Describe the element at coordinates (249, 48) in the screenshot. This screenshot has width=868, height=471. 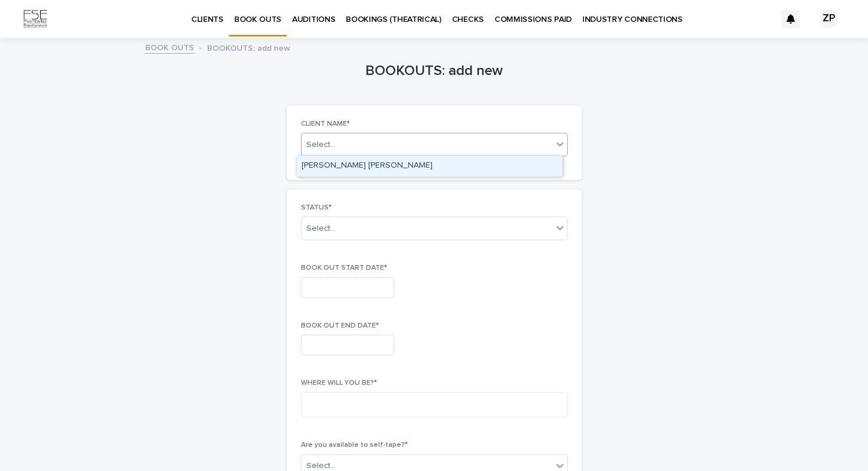
I see `p: BOOKOUTS: add new` at that location.